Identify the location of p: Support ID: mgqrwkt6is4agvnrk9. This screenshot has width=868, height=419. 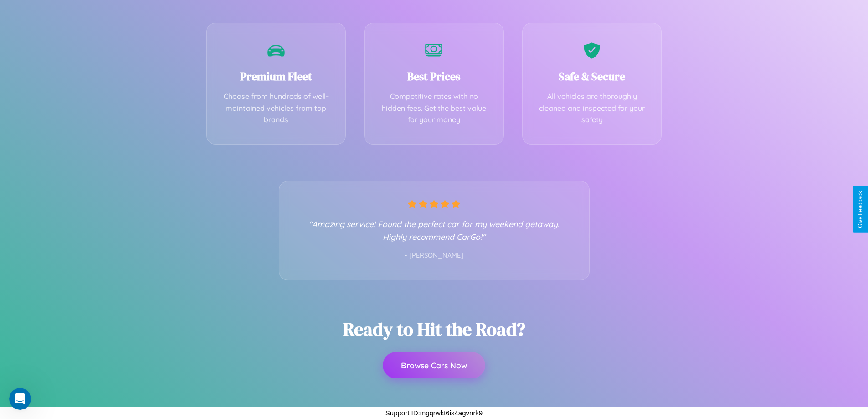
(434, 413).